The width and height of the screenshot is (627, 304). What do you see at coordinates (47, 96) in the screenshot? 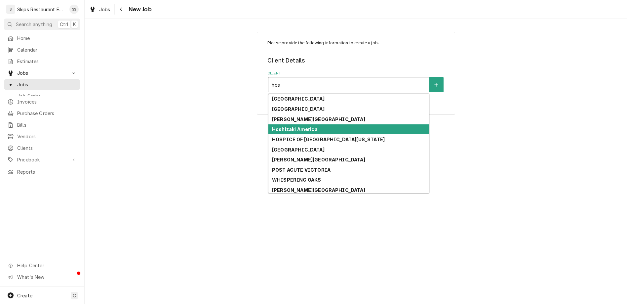
I see `span: Job Series` at bounding box center [47, 96].